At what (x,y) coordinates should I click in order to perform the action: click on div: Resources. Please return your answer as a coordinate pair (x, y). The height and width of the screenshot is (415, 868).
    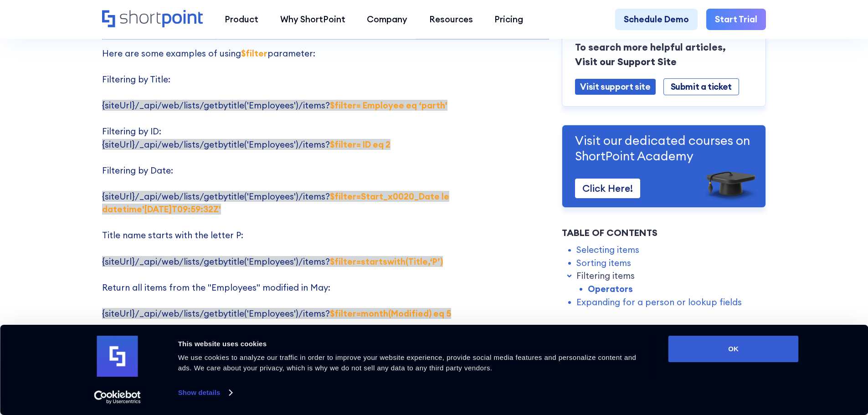
    Looking at the image, I should click on (451, 19).